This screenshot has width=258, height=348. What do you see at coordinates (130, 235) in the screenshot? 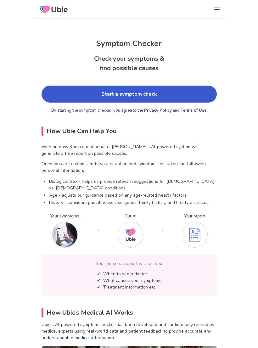
I see `img: Our AI checks your symptoms` at bounding box center [130, 235].